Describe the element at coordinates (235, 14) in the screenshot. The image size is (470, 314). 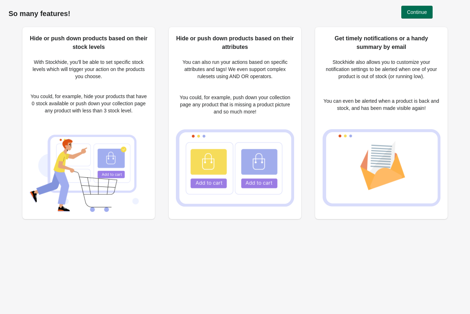
I see `h1: So many features!` at that location.